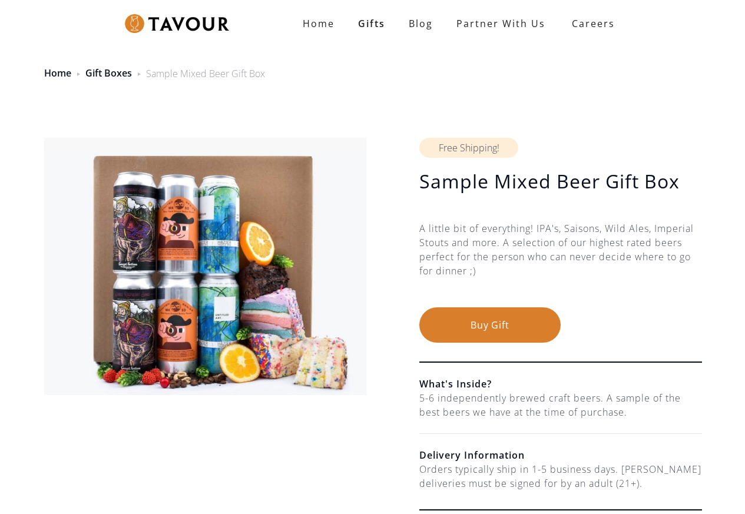  I want to click on div: 5-6 independently brewed craft beers. A sample of the best beers we have at the time of purchase., so click(561, 405).